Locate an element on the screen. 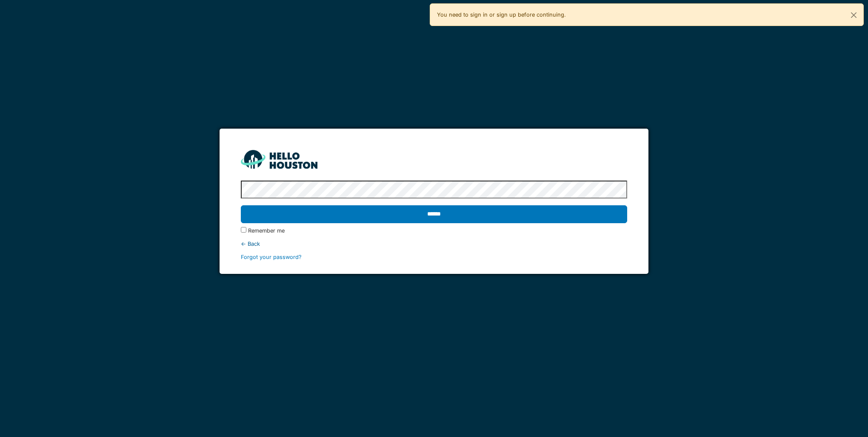 The height and width of the screenshot is (437, 868). div: You need to sign in or sign up before continuing. is located at coordinates (646, 15).